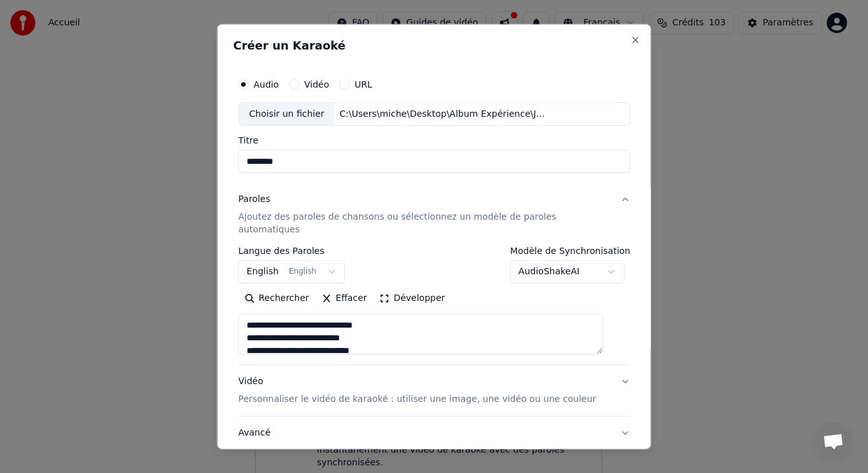 Image resolution: width=868 pixels, height=473 pixels. I want to click on button: Rechercher, so click(277, 298).